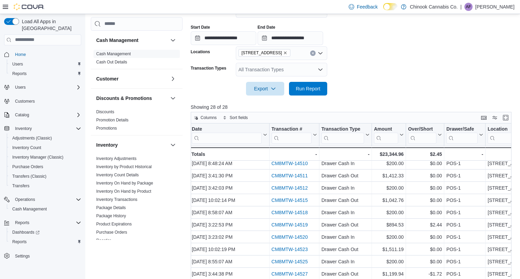  What do you see at coordinates (468, 7) in the screenshot?
I see `span: AF` at bounding box center [468, 7].